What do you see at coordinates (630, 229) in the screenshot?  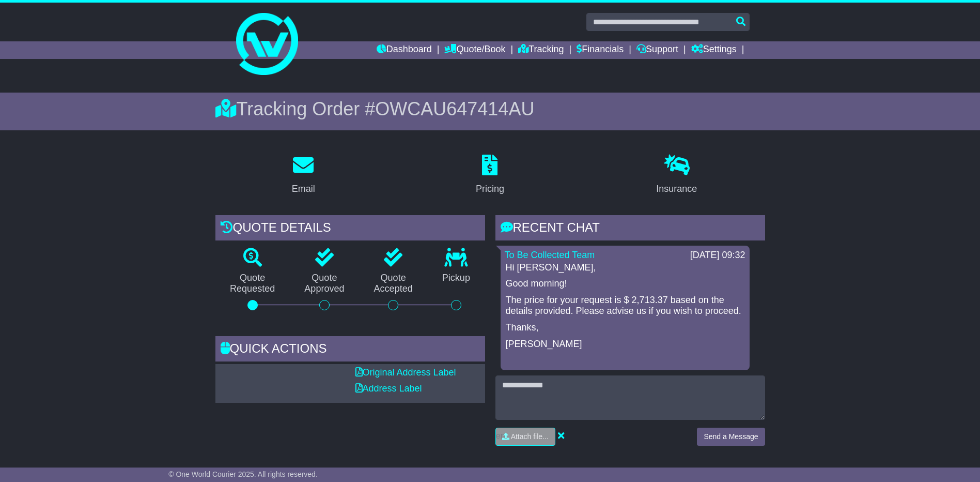 I see `div: RECENT CHAT` at bounding box center [630, 229].